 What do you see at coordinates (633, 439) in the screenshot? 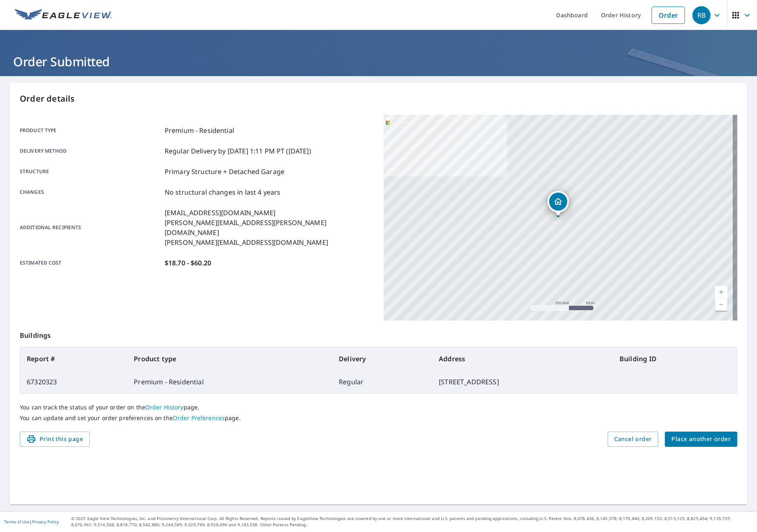
I see `button: Cancel order` at bounding box center [633, 439].